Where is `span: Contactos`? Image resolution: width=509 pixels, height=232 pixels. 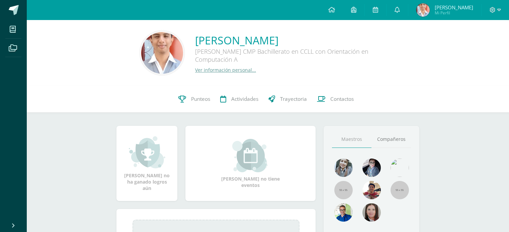 span: Contactos is located at coordinates (342, 99).